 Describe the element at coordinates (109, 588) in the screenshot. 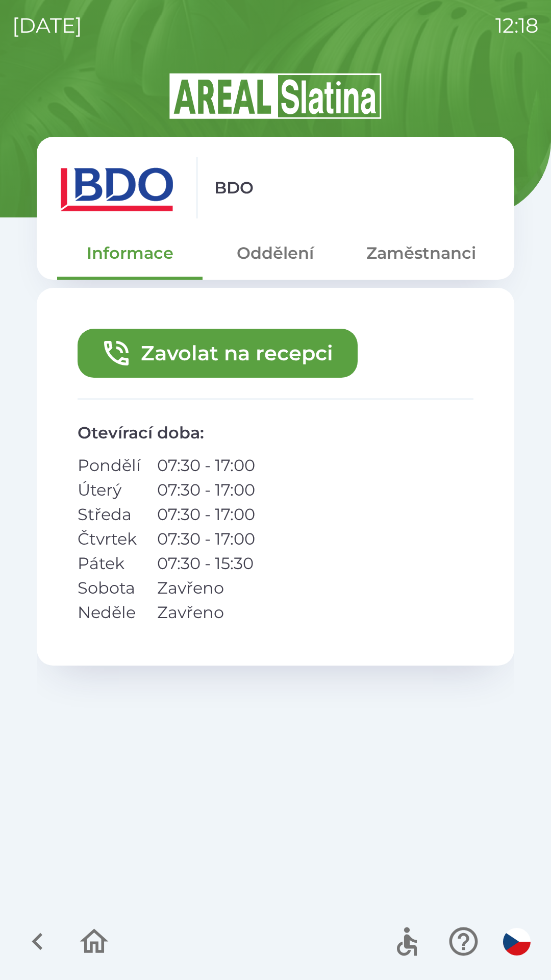

I see `p: Sobota` at that location.